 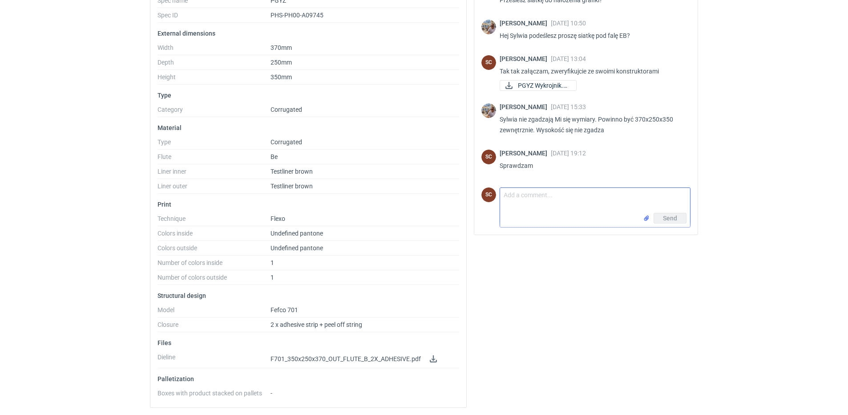 What do you see at coordinates (214, 279) in the screenshot?
I see `dt: Number of colors outside` at bounding box center [214, 279].